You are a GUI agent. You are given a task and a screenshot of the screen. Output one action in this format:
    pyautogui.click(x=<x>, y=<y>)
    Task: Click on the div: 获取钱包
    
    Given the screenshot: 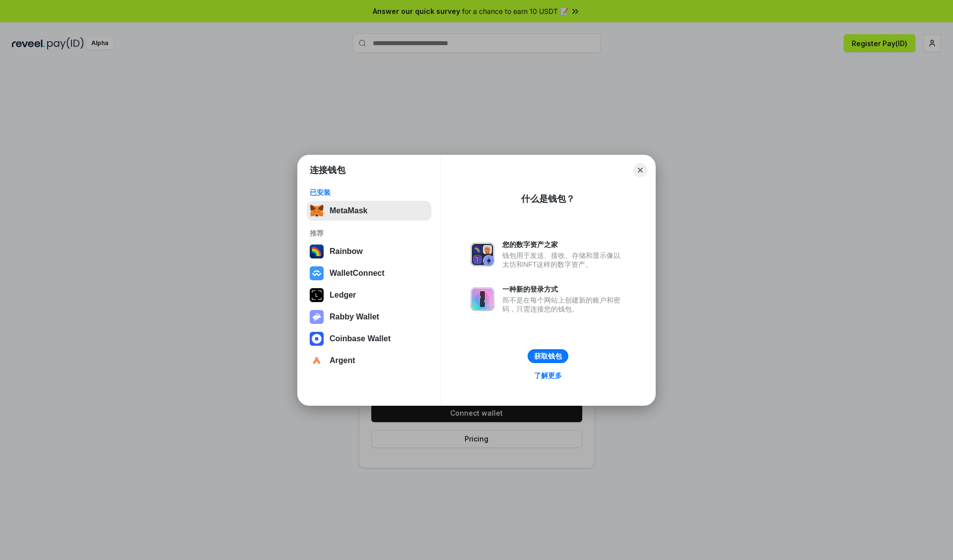 What is the action you would take?
    pyautogui.click(x=548, y=356)
    